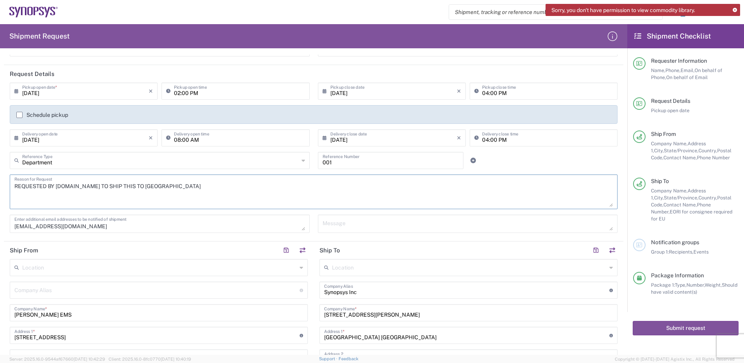 This screenshot has width=744, height=363. I want to click on span: Sorry, you don't have permission to view commodity library., so click(623, 10).